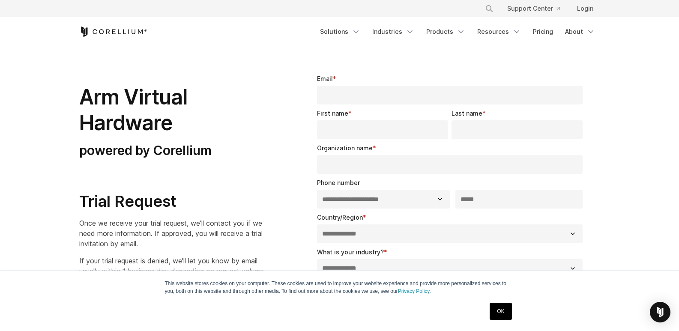 Image resolution: width=679 pixels, height=331 pixels. What do you see at coordinates (340, 287) in the screenshot?
I see `p: This website stores cookies on your computer. These cookies are used to improve your website expe...` at bounding box center [340, 287].